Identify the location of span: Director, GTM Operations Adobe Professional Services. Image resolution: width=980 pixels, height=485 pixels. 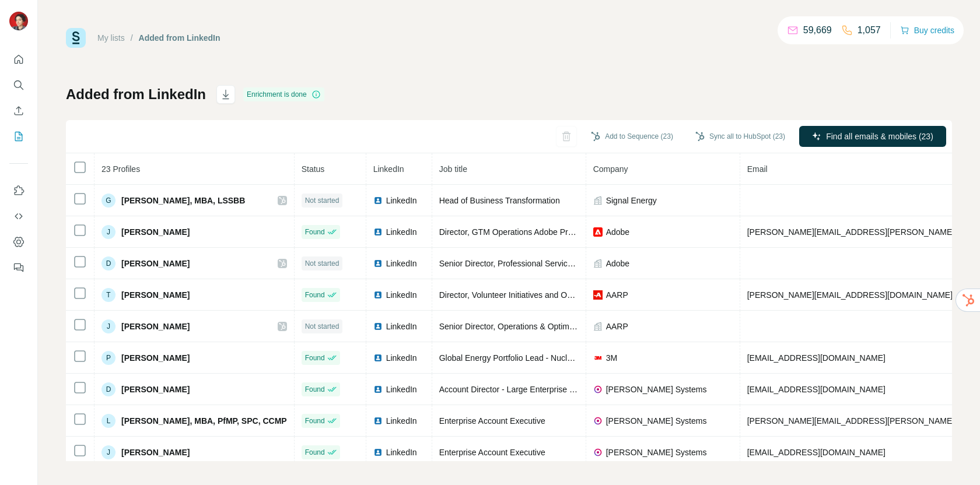
(539, 232).